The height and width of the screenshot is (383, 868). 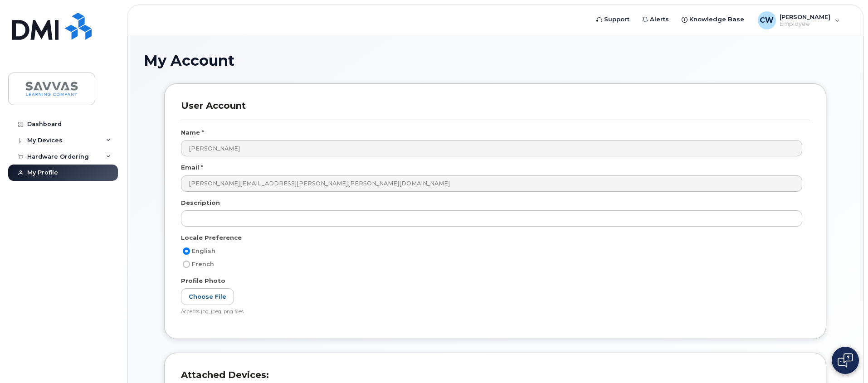 I want to click on label: Choose File, so click(x=207, y=296).